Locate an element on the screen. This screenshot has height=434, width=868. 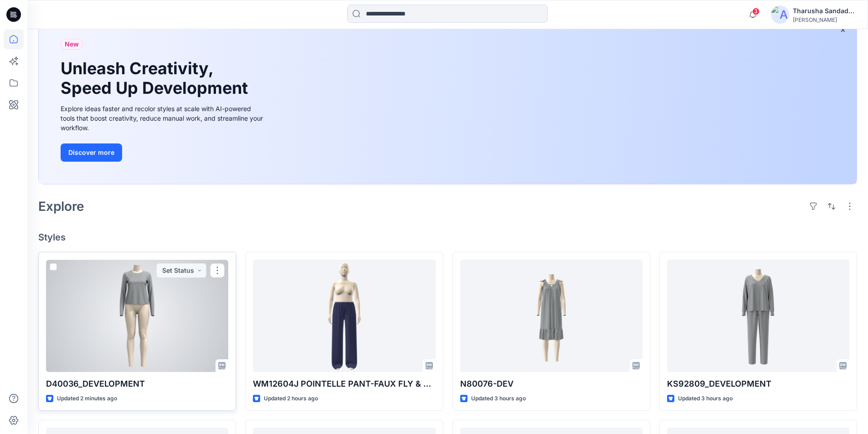
h4: Styles is located at coordinates (447, 237).